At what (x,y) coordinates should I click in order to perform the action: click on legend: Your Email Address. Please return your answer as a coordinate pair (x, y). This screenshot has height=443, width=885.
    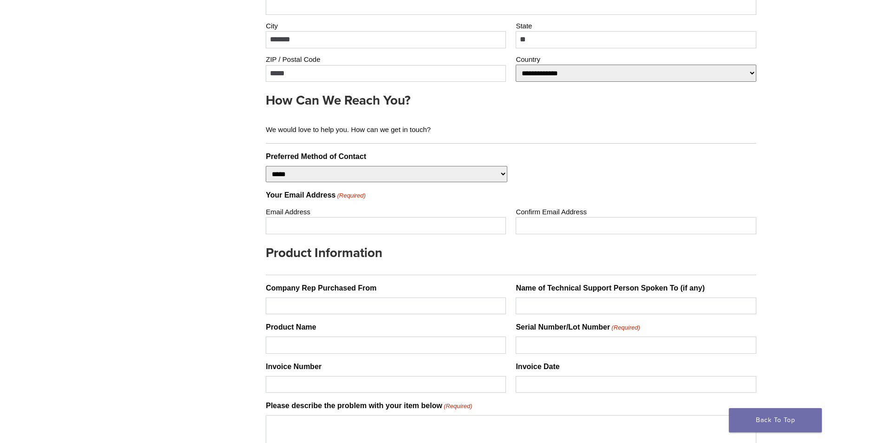
    Looking at the image, I should click on (511, 195).